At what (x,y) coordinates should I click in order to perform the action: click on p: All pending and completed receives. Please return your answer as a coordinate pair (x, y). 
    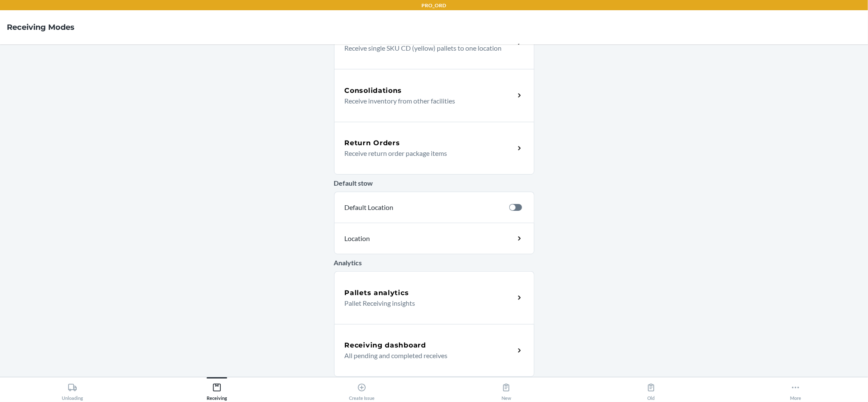
    Looking at the image, I should click on (426, 355).